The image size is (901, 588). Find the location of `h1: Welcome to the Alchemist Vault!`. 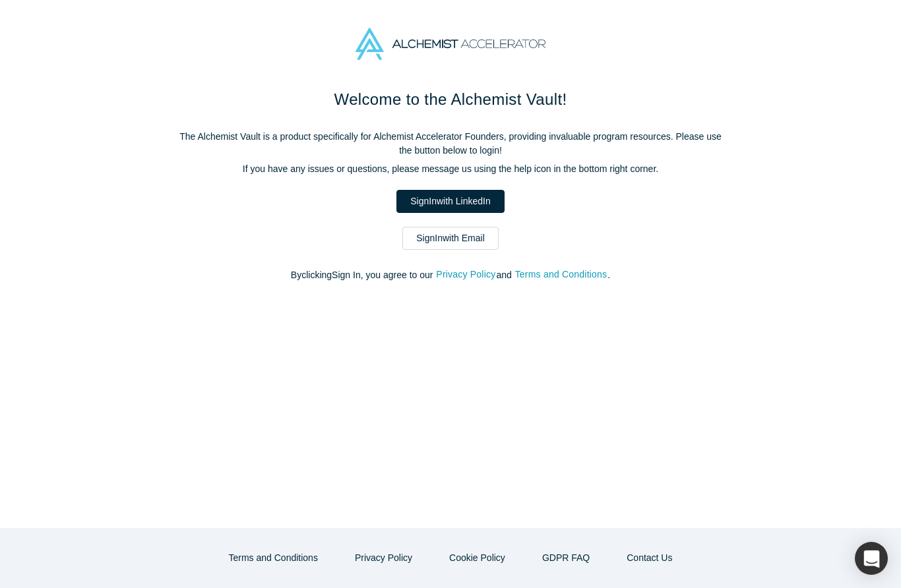

h1: Welcome to the Alchemist Vault! is located at coordinates (450, 100).